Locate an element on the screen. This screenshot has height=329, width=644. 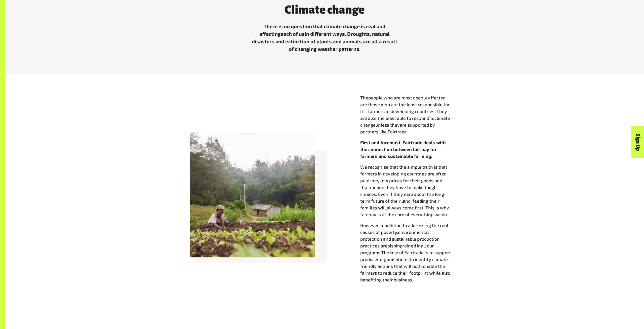
span: also is located at coordinates (392, 245).